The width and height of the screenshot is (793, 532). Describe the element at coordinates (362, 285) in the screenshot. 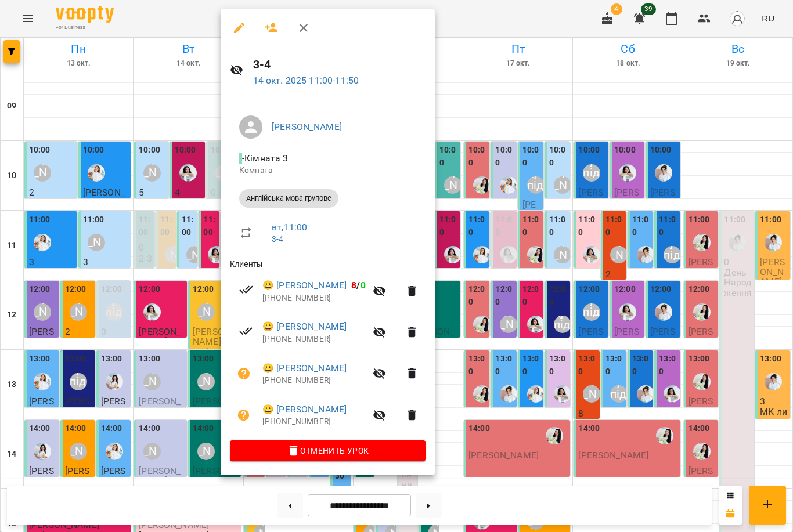

I see `span: 0` at that location.